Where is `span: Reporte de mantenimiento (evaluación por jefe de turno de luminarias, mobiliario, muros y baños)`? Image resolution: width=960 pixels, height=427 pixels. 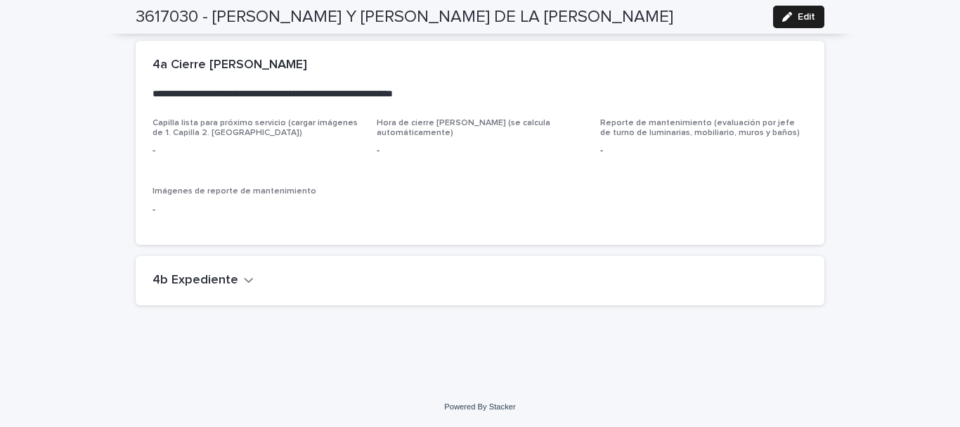 span: Reporte de mantenimiento (evaluación por jefe de turno de luminarias, mobiliario, muros y baños) is located at coordinates (700, 128).